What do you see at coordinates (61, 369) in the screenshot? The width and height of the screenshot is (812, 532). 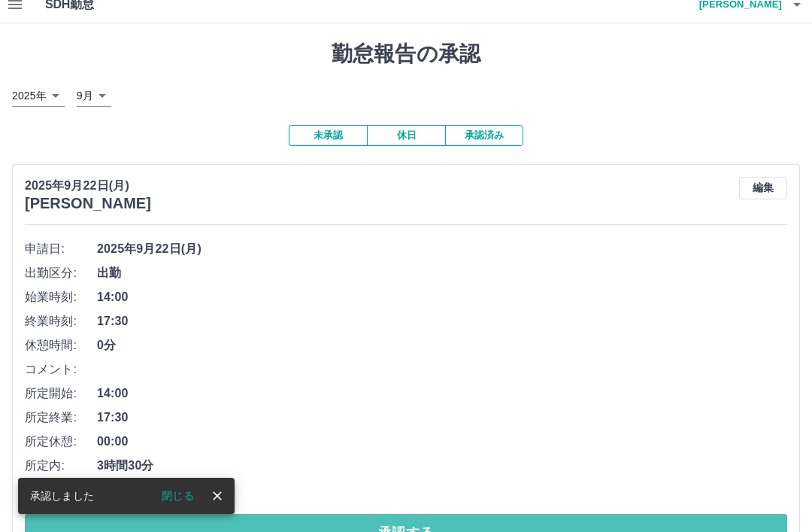 I see `span: コメント:` at bounding box center [61, 369].